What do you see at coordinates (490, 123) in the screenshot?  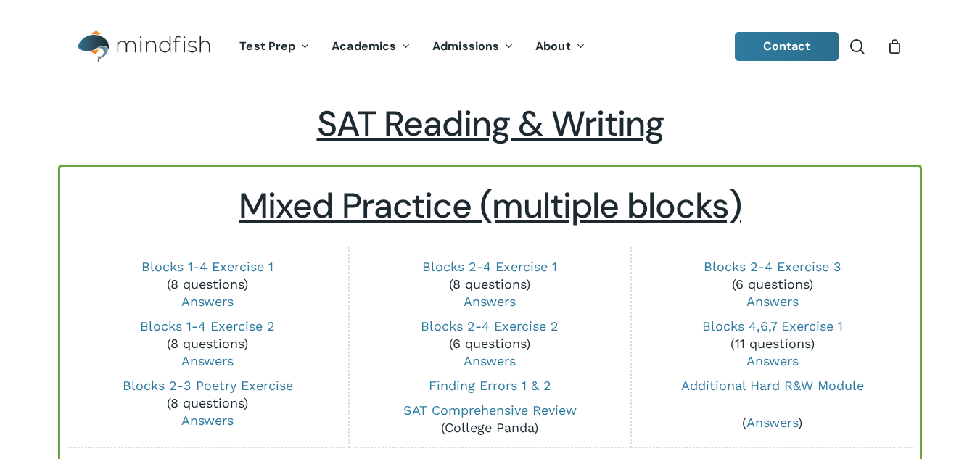 I see `span: SAT Reading & Writing` at bounding box center [490, 123].